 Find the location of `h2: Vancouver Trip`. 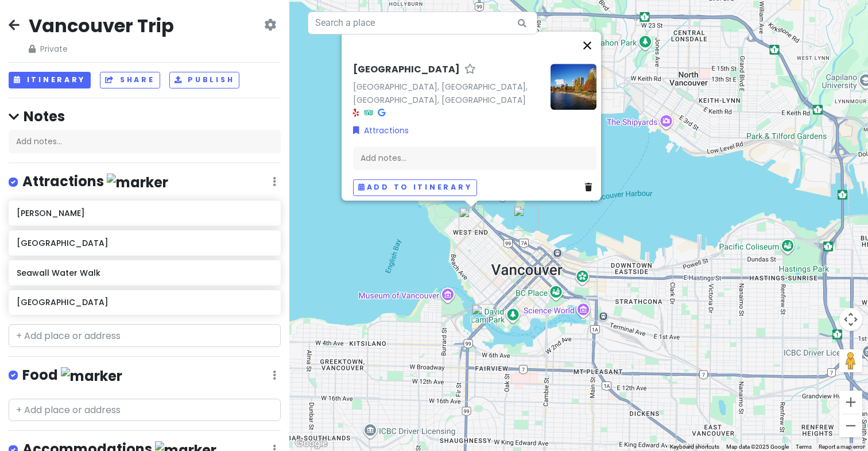

h2: Vancouver Trip is located at coordinates (101, 25).